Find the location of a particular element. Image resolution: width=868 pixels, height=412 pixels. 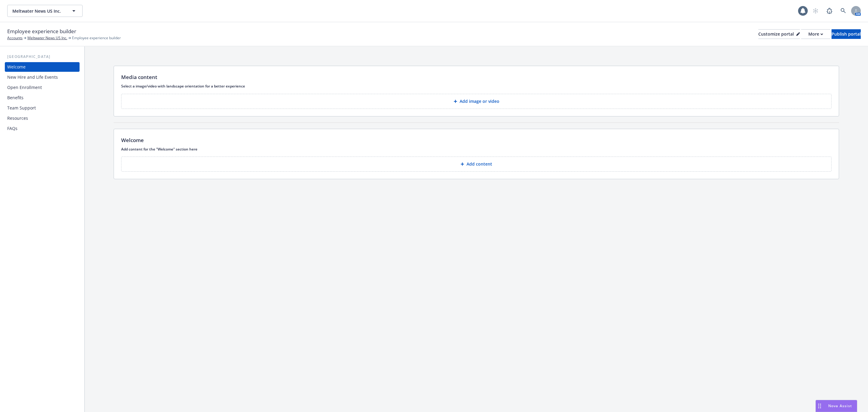

span: Meltwater News US Inc. is located at coordinates (38, 11).